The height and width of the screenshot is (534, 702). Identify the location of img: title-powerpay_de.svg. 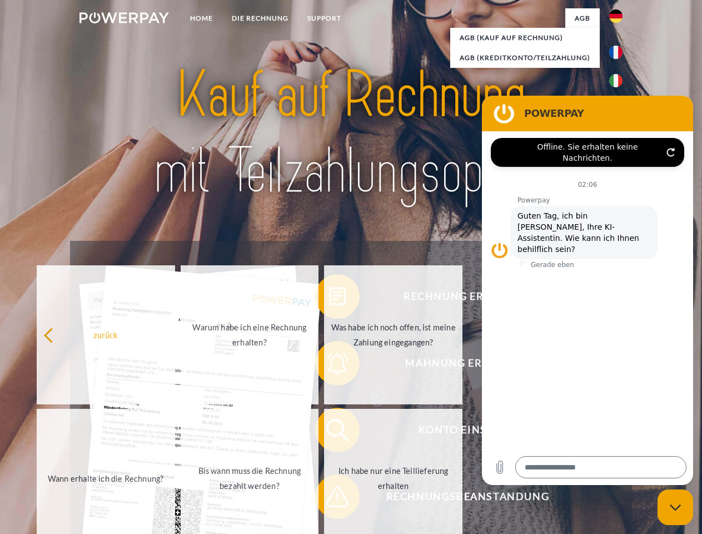
(351, 133).